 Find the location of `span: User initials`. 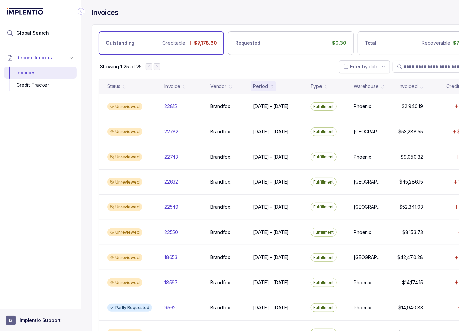

span: User initials is located at coordinates (11, 320).